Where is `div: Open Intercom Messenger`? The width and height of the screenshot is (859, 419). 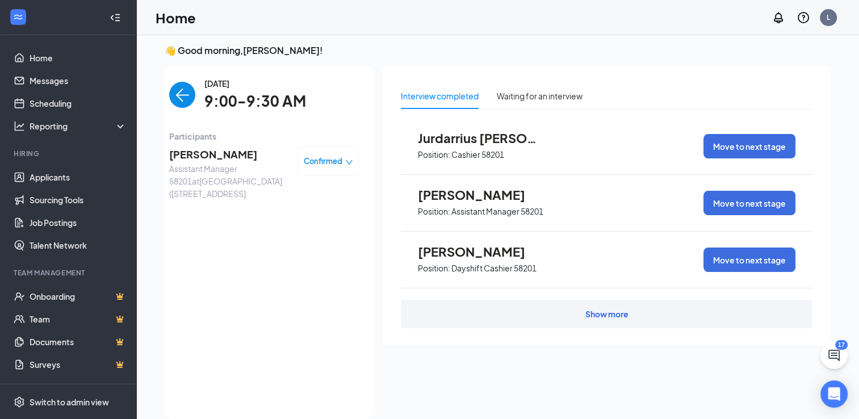 div: Open Intercom Messenger is located at coordinates (834, 394).